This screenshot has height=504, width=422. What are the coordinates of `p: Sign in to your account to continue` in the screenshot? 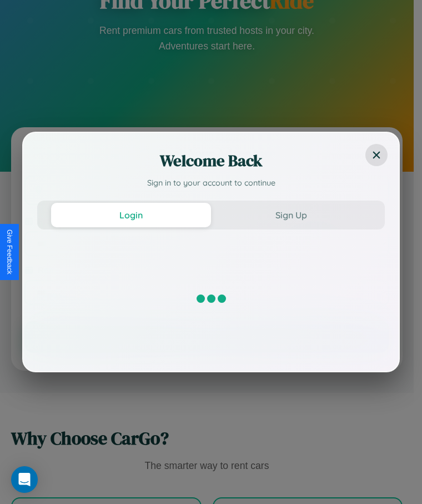 It's located at (211, 183).